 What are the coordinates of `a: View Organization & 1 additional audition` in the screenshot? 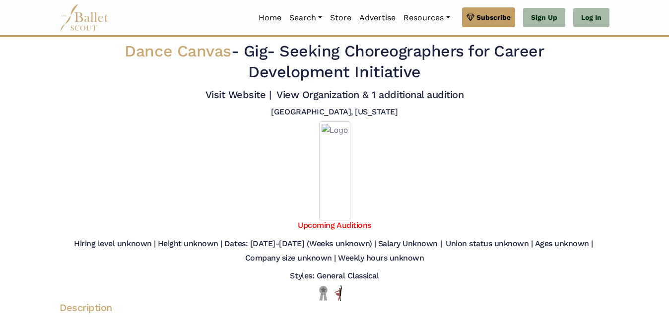 It's located at (369, 95).